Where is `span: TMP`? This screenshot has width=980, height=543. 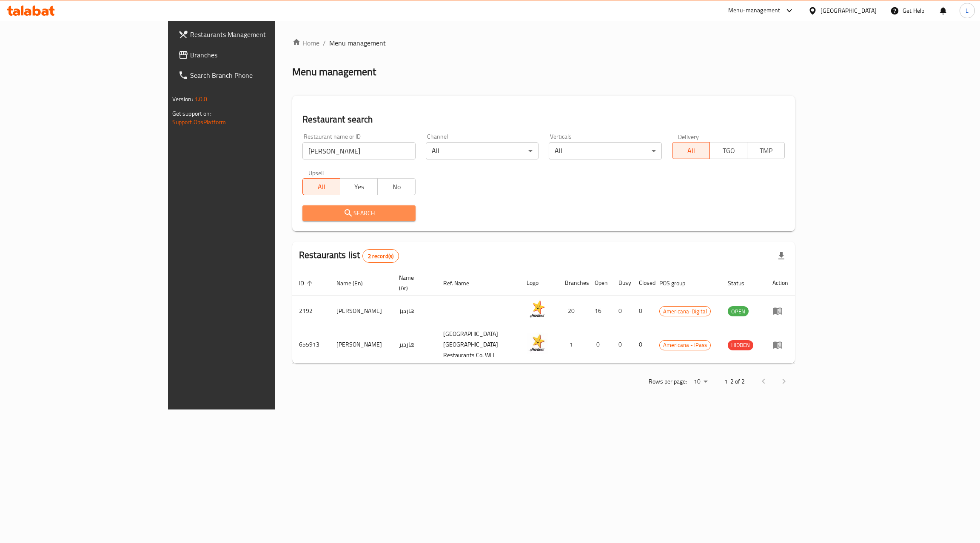 span: TMP is located at coordinates (766, 150).